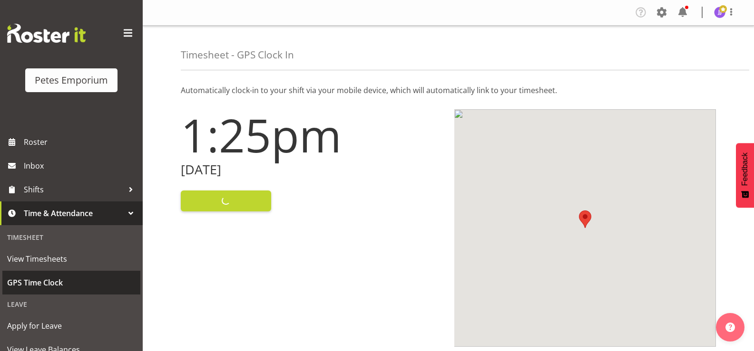 Image resolution: width=754 pixels, height=351 pixels. Describe the element at coordinates (237, 55) in the screenshot. I see `h4: Timesheet - GPS Clock In` at that location.